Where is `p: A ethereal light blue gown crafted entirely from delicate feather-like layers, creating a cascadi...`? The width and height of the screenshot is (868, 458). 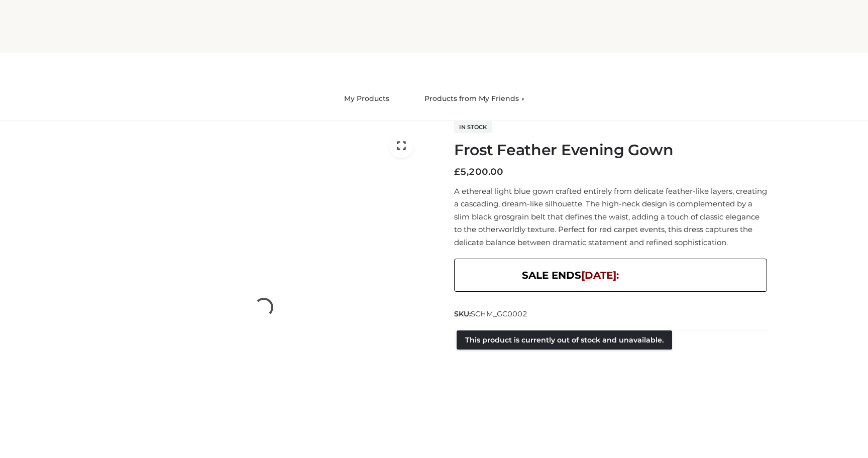
p: A ethereal light blue gown crafted entirely from delicate feather-like layers, creating a cascadi... is located at coordinates (610, 217).